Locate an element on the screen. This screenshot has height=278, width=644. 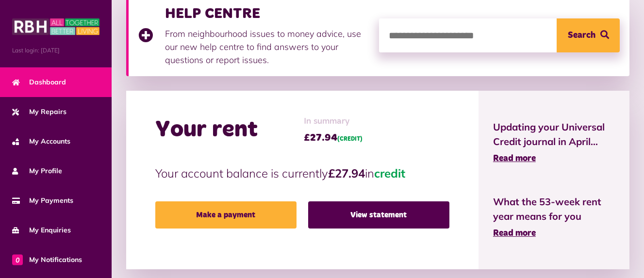
span: In summary is located at coordinates (333, 121).